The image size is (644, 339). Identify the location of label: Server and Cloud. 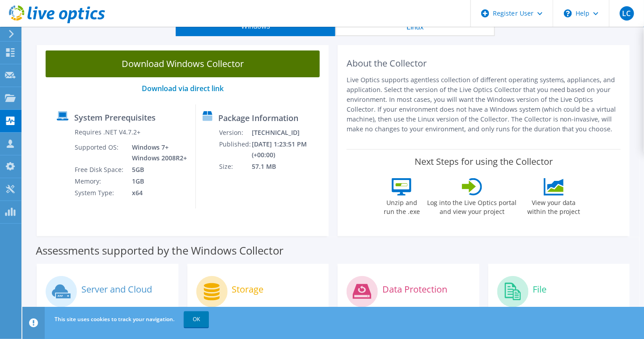
(116, 289).